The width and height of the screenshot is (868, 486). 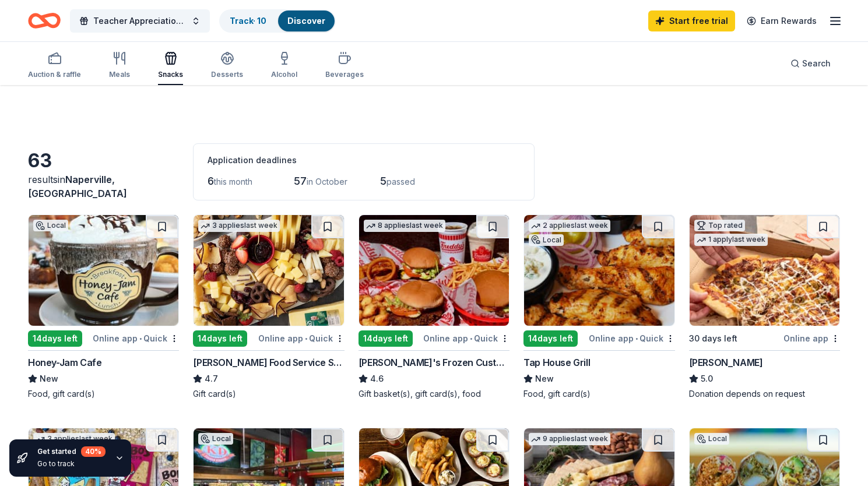 What do you see at coordinates (227, 66) in the screenshot?
I see `button: Desserts` at bounding box center [227, 66].